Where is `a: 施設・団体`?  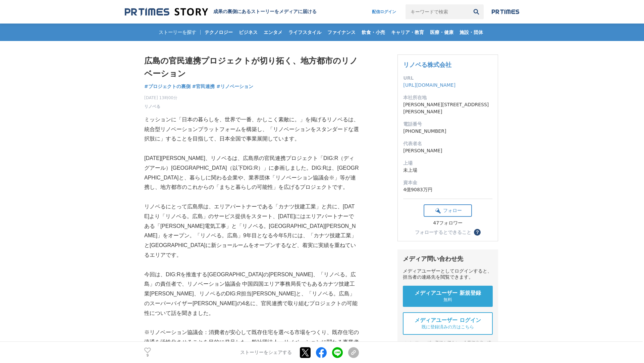
a: 施設・団体 is located at coordinates (471, 32).